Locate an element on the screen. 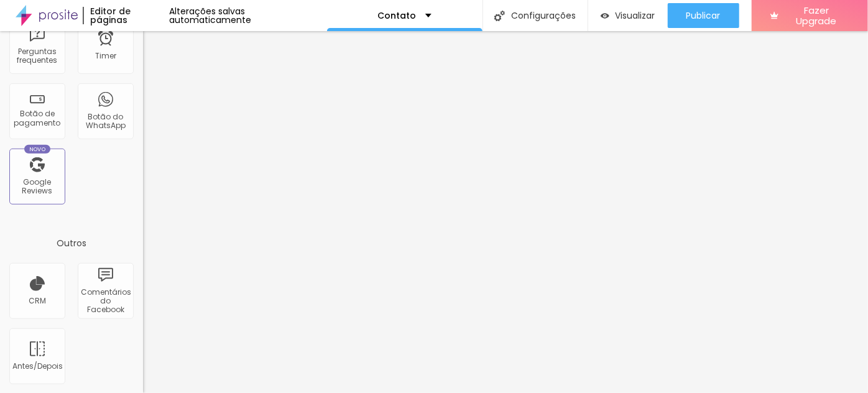 Image resolution: width=868 pixels, height=393 pixels. div: Editor de páginas is located at coordinates (126, 16).